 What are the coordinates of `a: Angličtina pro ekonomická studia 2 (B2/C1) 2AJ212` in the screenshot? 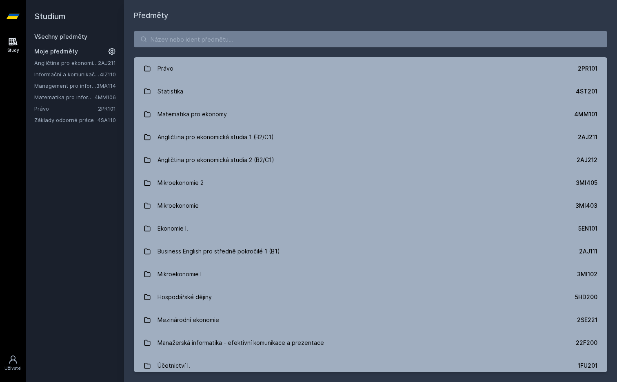 It's located at (371, 160).